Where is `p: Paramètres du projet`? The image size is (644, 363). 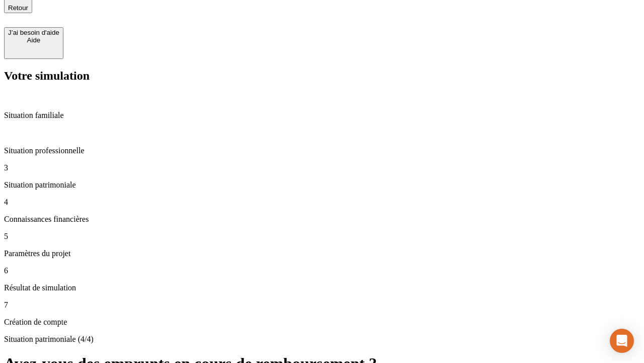
p: Paramètres du projet is located at coordinates (322, 254).